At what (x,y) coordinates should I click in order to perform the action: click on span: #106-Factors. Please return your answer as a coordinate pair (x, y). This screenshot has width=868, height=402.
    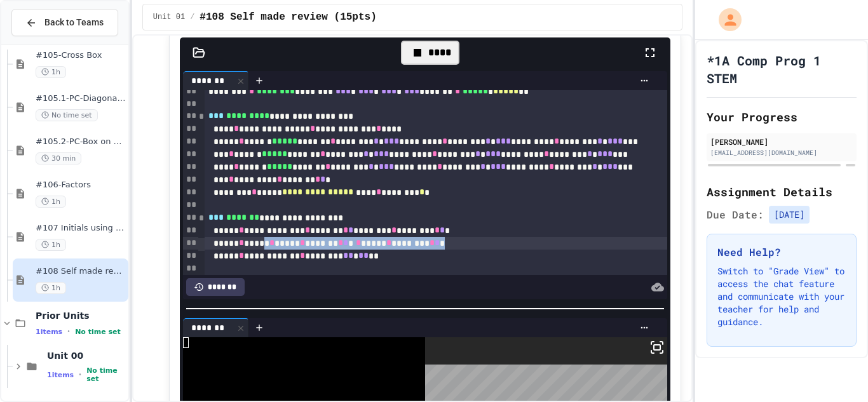
    Looking at the image, I should click on (80, 185).